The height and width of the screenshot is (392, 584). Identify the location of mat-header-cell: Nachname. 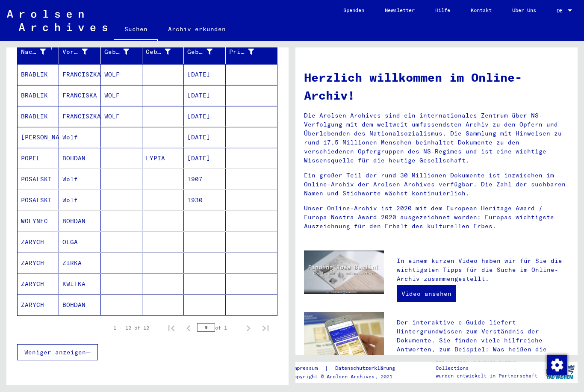
(38, 52).